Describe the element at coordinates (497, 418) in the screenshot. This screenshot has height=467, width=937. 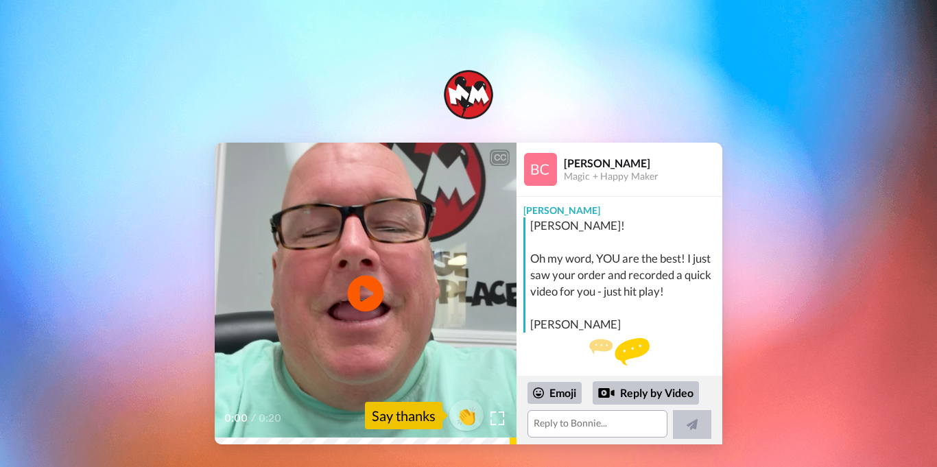
I see `img: Full screen` at that location.